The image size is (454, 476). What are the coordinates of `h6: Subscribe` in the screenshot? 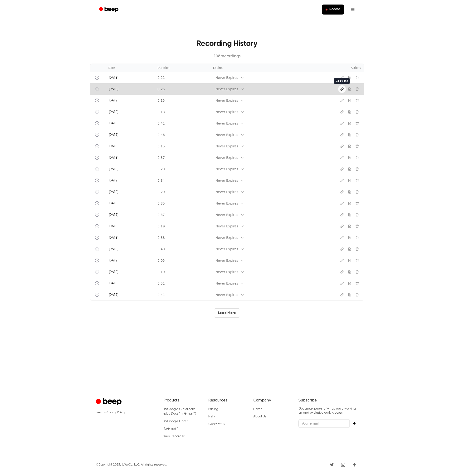 It's located at (328, 400).